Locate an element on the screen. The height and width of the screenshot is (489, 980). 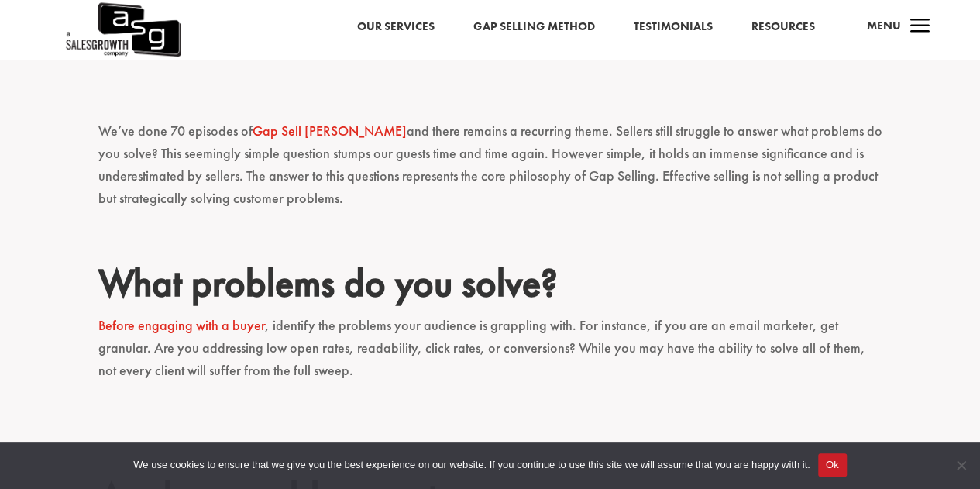
button: Ok is located at coordinates (832, 465).